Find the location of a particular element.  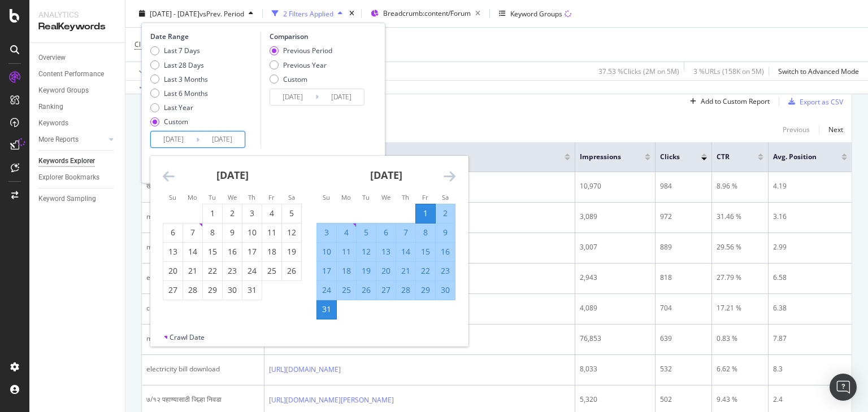

div: 25 is located at coordinates (346, 290).